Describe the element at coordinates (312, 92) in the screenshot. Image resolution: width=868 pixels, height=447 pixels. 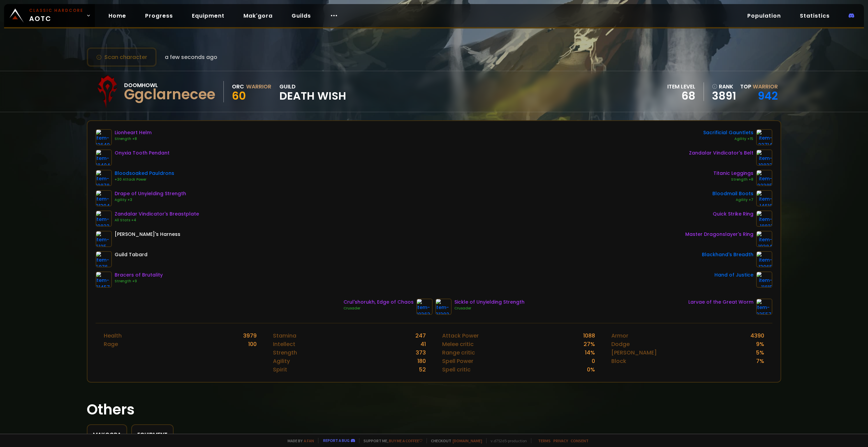
I see `div: guild` at that location.